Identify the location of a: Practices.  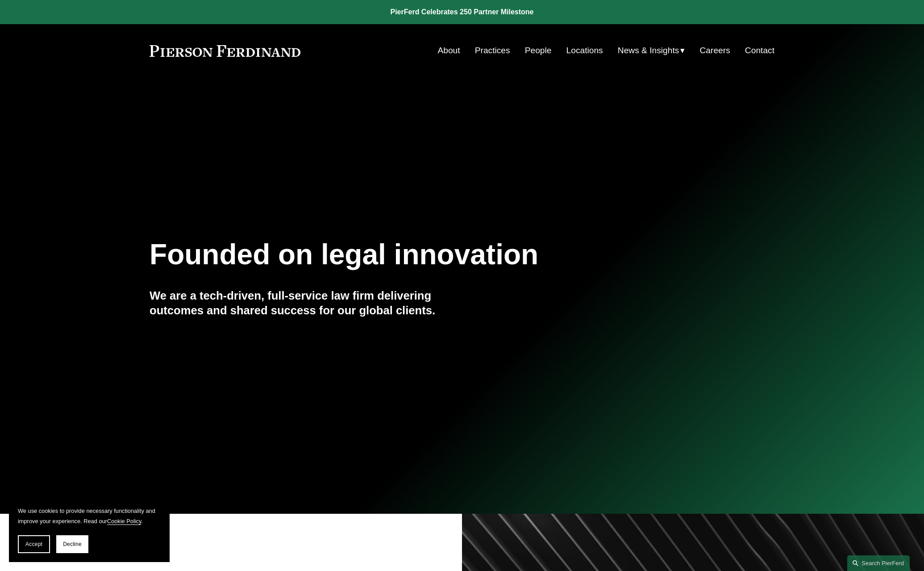
(492, 51).